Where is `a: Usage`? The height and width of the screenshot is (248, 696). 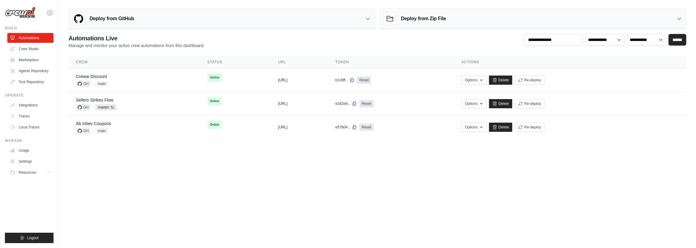
a: Usage is located at coordinates (30, 150).